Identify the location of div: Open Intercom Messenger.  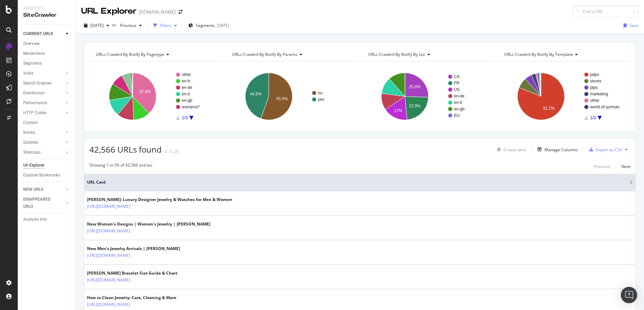
(629, 295).